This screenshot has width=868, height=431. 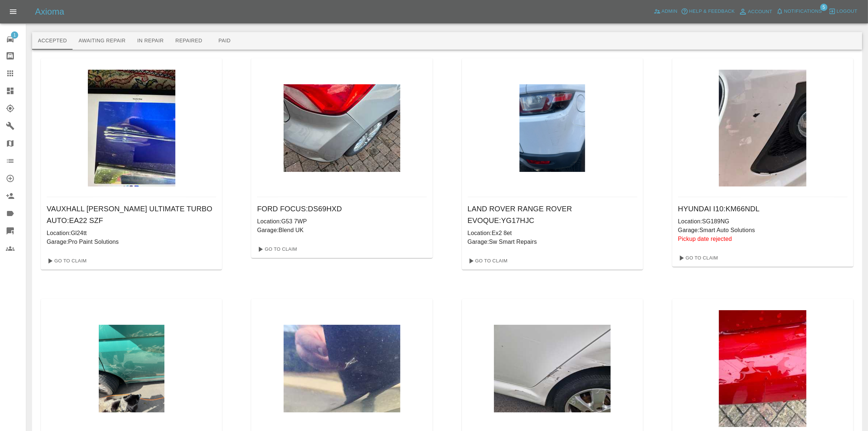 I want to click on h6: HYUNDAI I10 : KM66NDL, so click(x=762, y=209).